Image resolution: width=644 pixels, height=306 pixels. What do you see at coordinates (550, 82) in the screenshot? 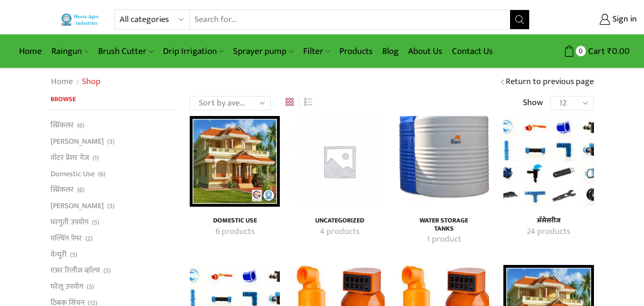
I see `a: Return to previous page` at bounding box center [550, 82].